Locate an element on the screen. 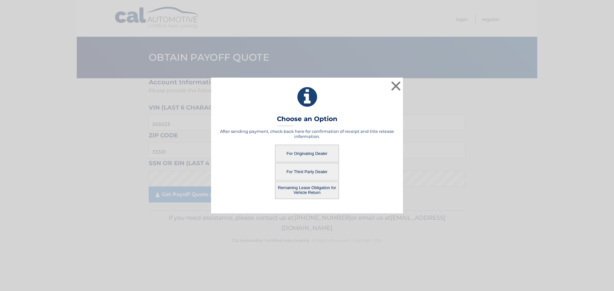 The width and height of the screenshot is (614, 291). button: Remaining Lease Obligation for Vehicle Return is located at coordinates (307, 190).